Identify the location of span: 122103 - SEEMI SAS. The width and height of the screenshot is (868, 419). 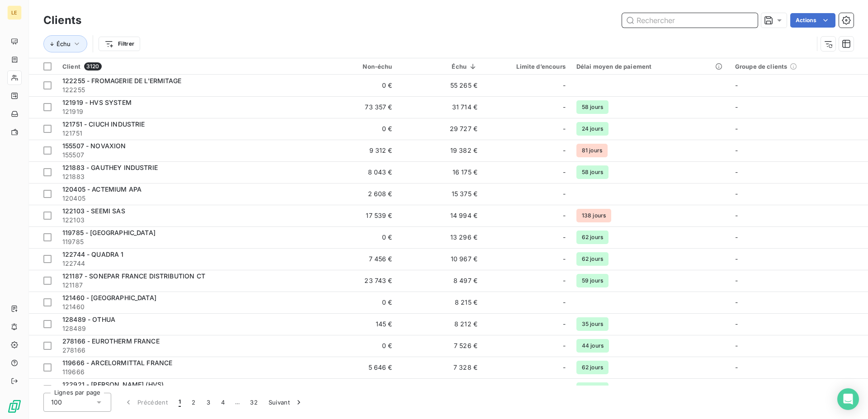
(93, 211).